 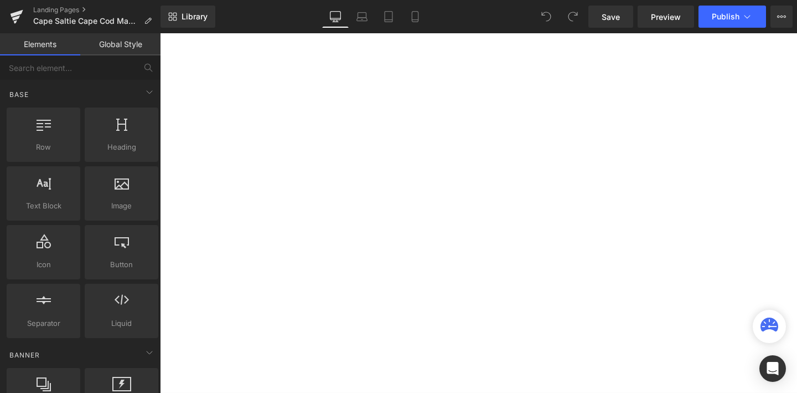 I want to click on a: Desktop, so click(x=336, y=17).